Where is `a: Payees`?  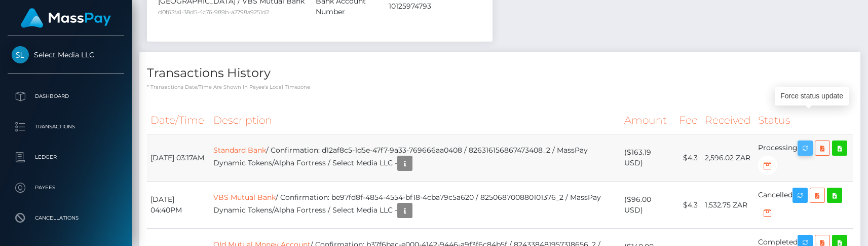
a: Payees is located at coordinates (66, 187).